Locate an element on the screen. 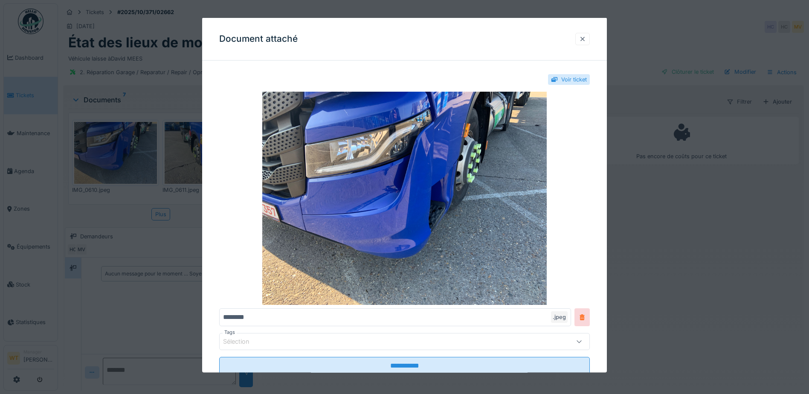 The height and width of the screenshot is (394, 809). h3: Document attaché is located at coordinates (258, 39).